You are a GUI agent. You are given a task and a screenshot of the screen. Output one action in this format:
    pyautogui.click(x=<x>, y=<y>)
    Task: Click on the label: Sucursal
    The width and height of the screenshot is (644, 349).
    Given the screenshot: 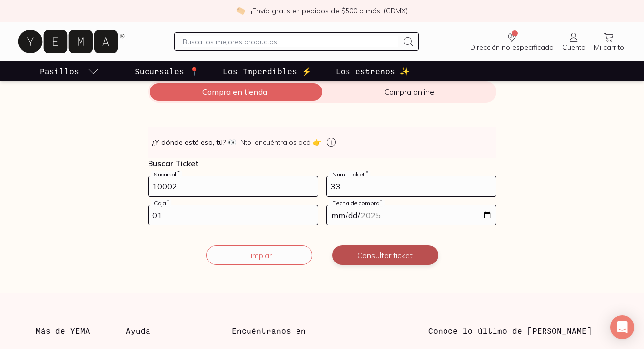 What is the action you would take?
    pyautogui.click(x=166, y=174)
    